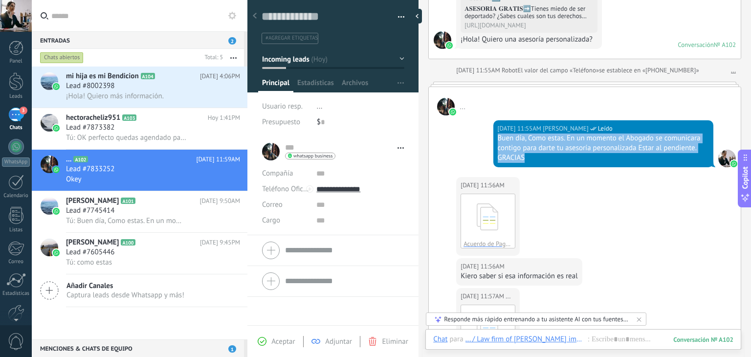 This screenshot has width=751, height=357. What do you see at coordinates (138, 40) in the screenshot?
I see `div: Entradas` at bounding box center [138, 40].